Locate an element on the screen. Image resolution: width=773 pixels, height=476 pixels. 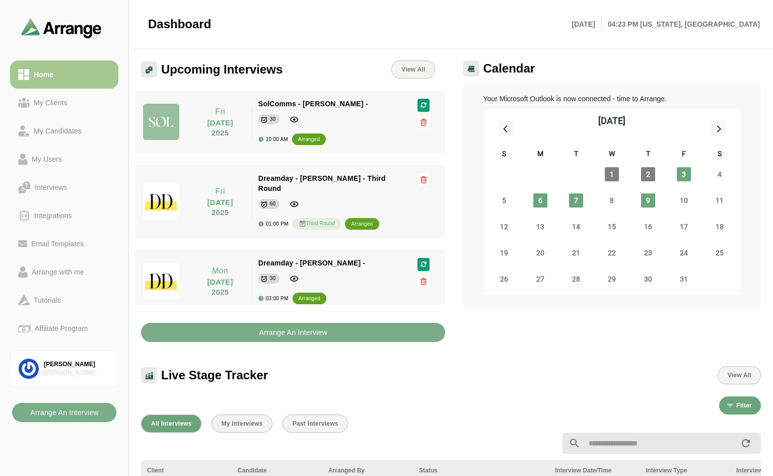
p: Mon is located at coordinates (220, 271).